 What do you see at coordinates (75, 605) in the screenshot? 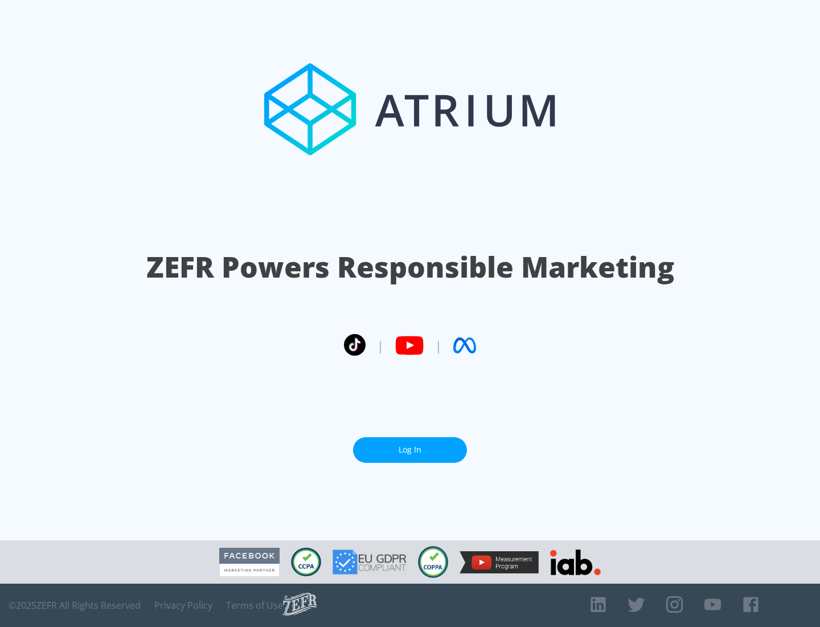
I see `span: © 2025 ZEFR All Rights Reserved` at bounding box center [75, 605].